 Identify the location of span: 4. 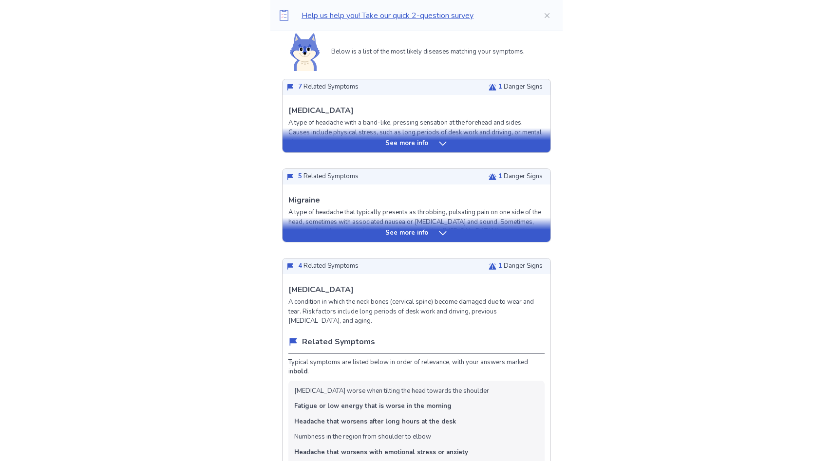
(300, 266).